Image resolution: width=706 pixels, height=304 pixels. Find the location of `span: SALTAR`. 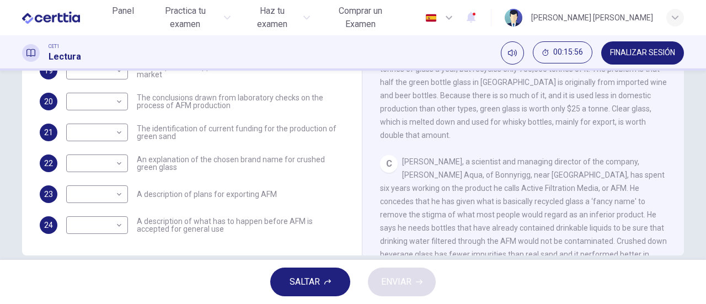

span: SALTAR is located at coordinates (304, 282).